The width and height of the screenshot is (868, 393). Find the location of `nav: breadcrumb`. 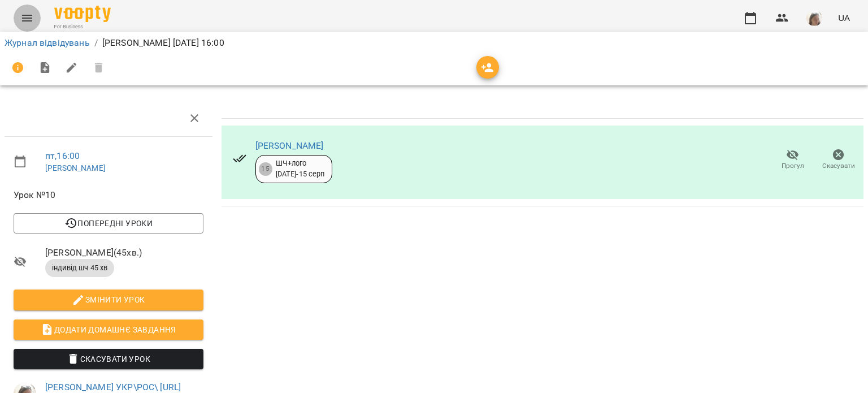

nav: breadcrumb is located at coordinates (434, 43).